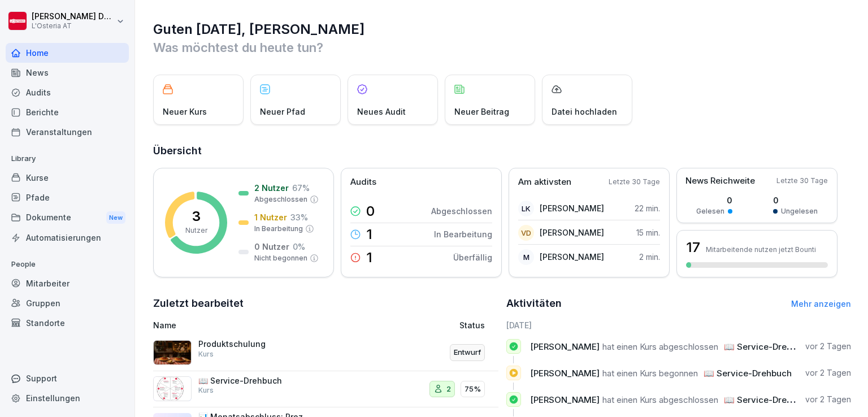 This screenshot has width=868, height=417. I want to click on p: Name, so click(258, 325).